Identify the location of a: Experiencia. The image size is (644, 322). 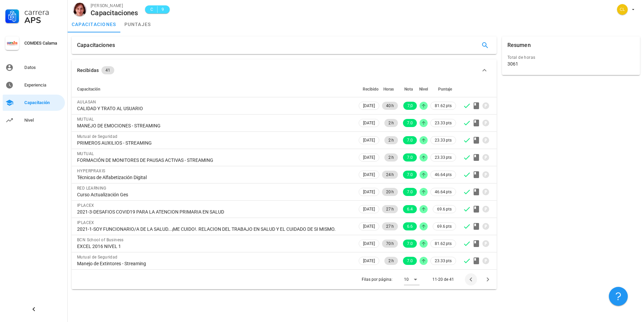
(34, 86).